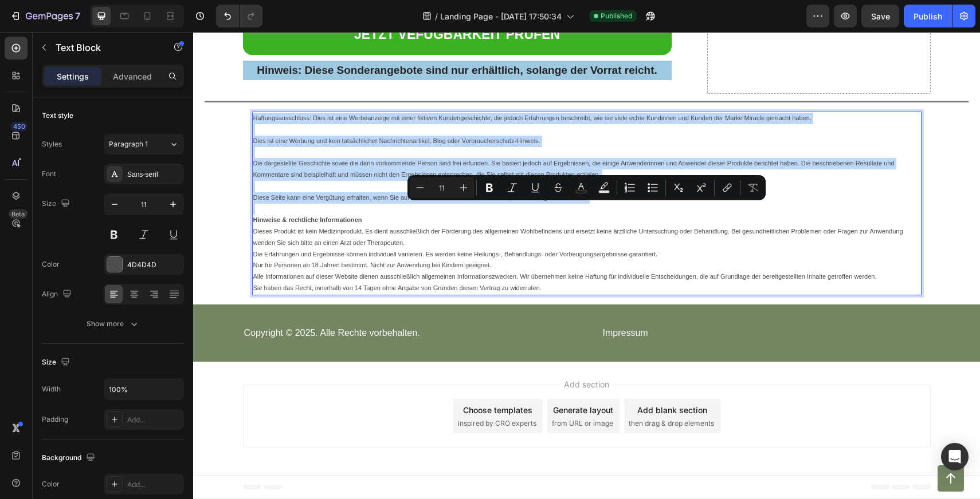 The height and width of the screenshot is (499, 980). What do you see at coordinates (113, 324) in the screenshot?
I see `div: Show more` at bounding box center [113, 324].